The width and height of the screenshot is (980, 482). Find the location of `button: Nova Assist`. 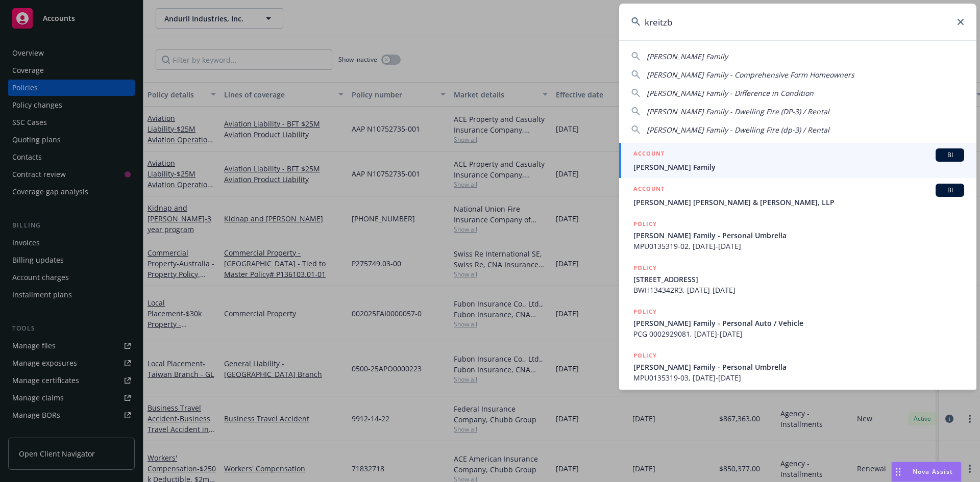

button: Nova Assist is located at coordinates (927, 472).